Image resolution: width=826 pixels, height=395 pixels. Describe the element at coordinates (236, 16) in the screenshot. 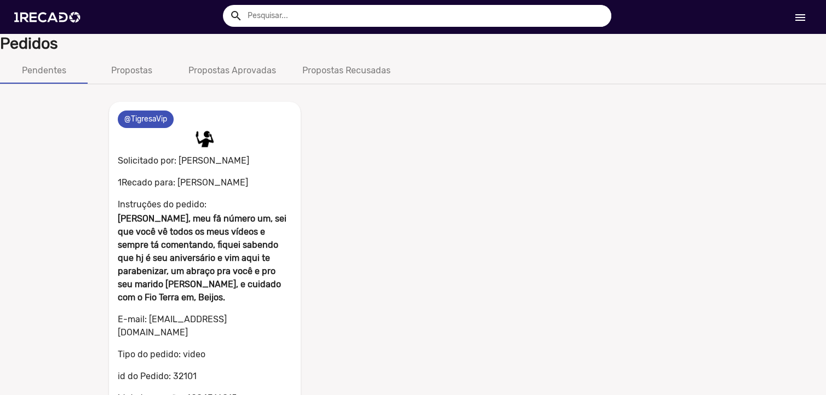

I see `mat-icon: Example home icon` at that location.